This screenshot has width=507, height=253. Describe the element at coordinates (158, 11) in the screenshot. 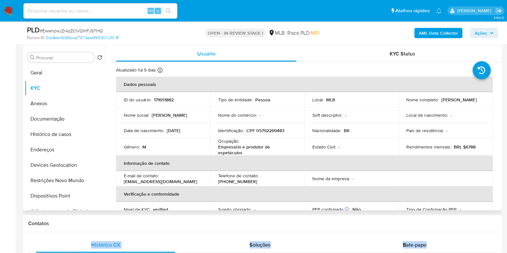

I see `span: s` at that location.